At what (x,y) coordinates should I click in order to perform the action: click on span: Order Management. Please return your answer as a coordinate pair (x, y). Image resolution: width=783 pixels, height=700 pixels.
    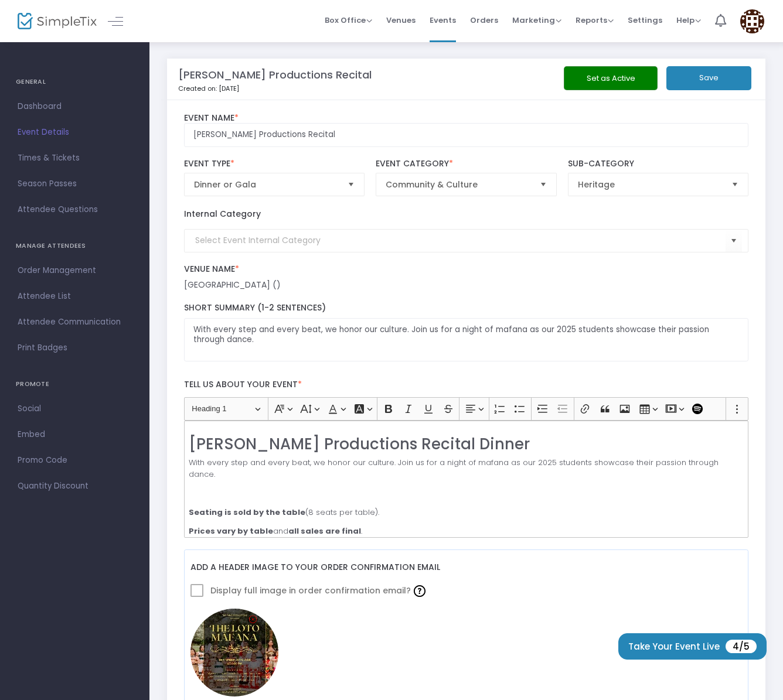
    Looking at the image, I should click on (74, 271).